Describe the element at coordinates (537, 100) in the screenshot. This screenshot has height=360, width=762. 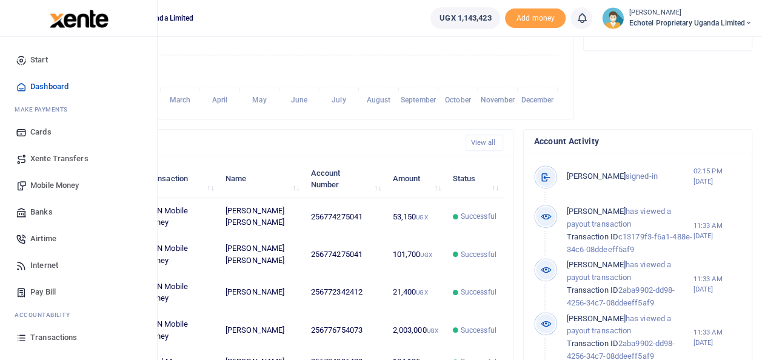
I see `tspan: December` at that location.